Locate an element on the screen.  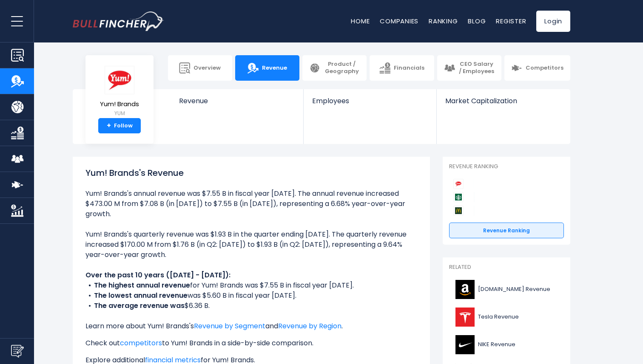
a: +Follow is located at coordinates (120, 126).